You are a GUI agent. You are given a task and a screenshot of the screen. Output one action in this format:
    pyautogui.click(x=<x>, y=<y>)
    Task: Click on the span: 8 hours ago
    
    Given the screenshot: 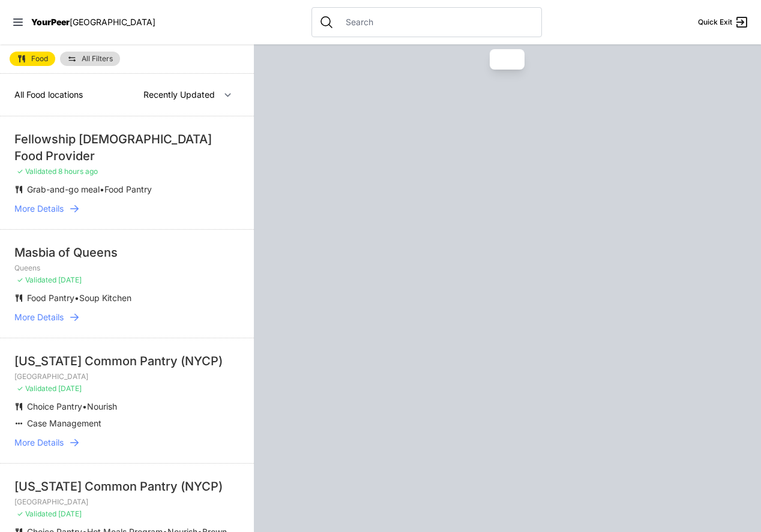 What is the action you would take?
    pyautogui.click(x=78, y=171)
    